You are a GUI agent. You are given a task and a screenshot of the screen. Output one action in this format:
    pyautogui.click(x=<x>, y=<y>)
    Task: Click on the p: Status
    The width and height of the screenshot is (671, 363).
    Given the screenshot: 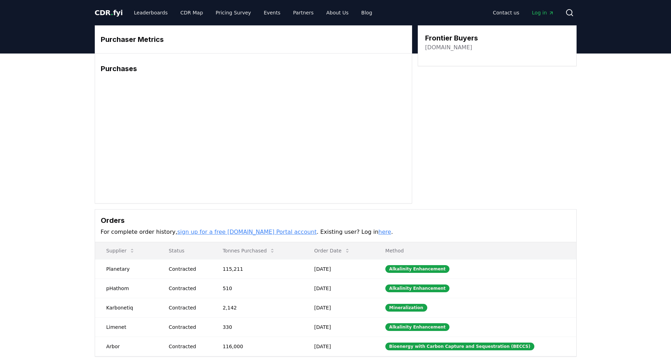 What is the action you would take?
    pyautogui.click(x=184, y=251)
    